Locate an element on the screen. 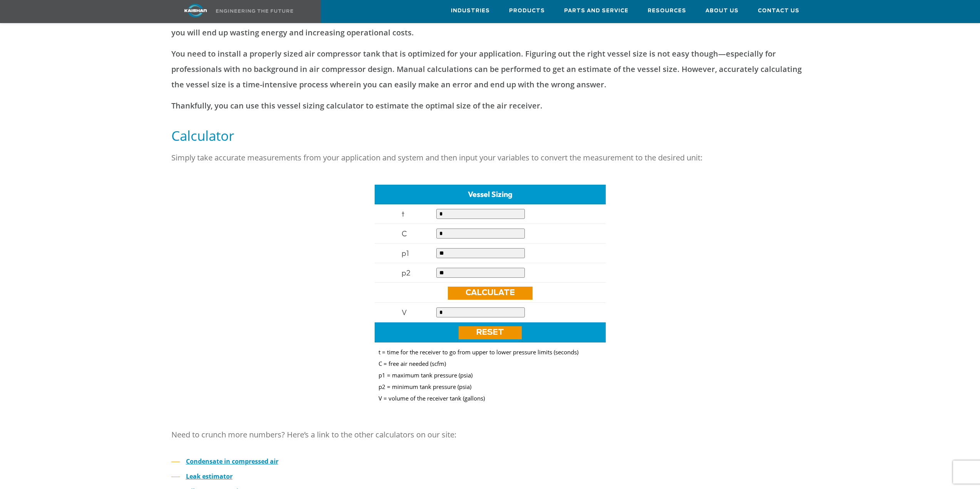  p: Simply take accurate measurements from your application and system and then input your variables ... is located at coordinates (490, 158).